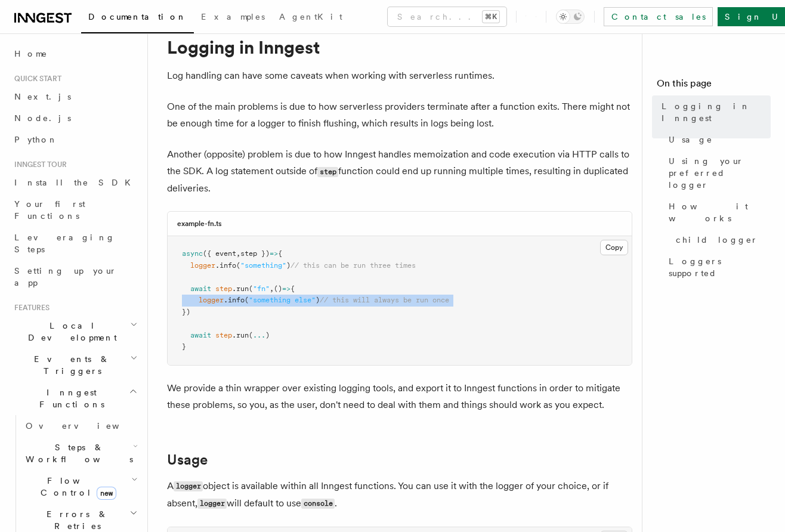 The height and width of the screenshot is (532, 785). What do you see at coordinates (255, 254) in the screenshot?
I see `span: step })` at bounding box center [255, 254].